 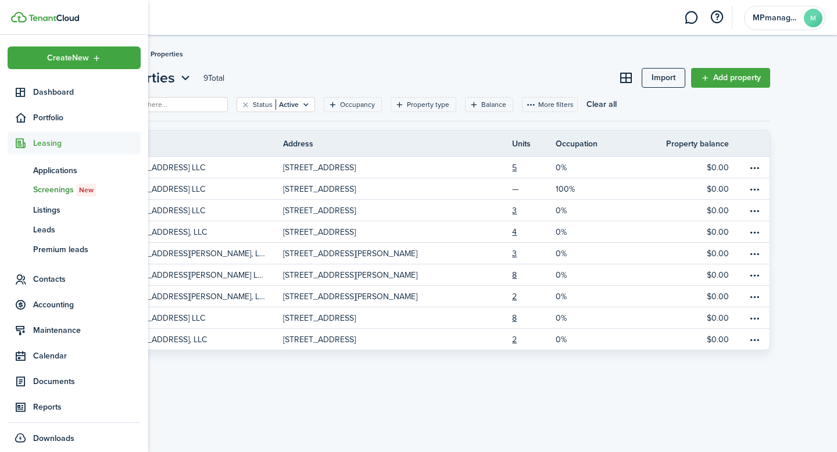 I want to click on a: 4, so click(x=534, y=232).